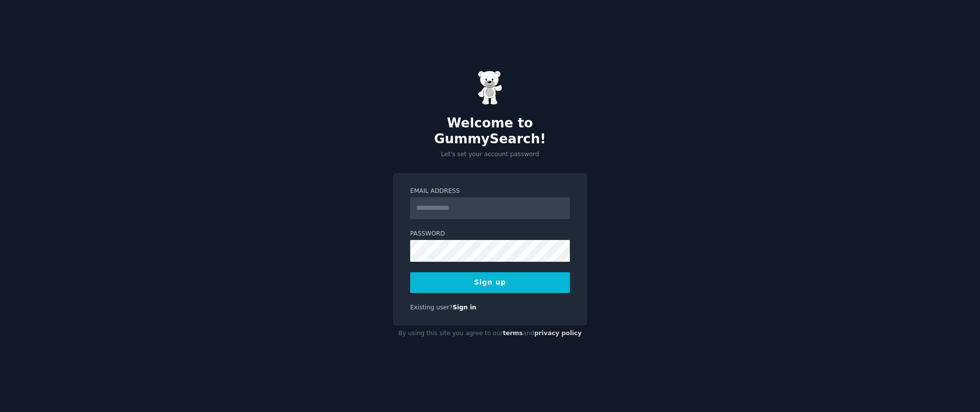 Image resolution: width=980 pixels, height=412 pixels. What do you see at coordinates (490, 88) in the screenshot?
I see `img: Gummy Bear` at bounding box center [490, 88].